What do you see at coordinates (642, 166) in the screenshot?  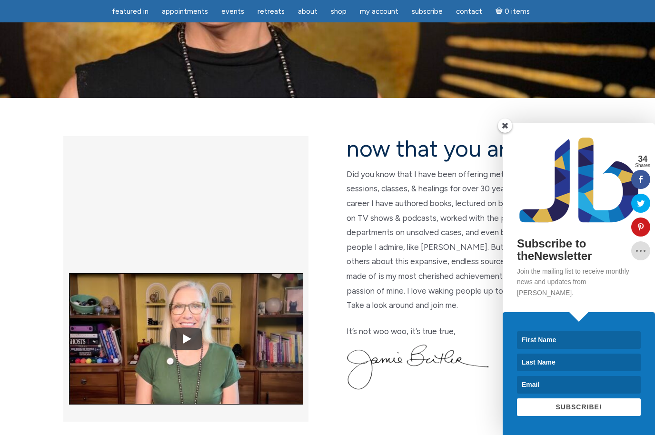 I see `span: Shares` at bounding box center [642, 166].